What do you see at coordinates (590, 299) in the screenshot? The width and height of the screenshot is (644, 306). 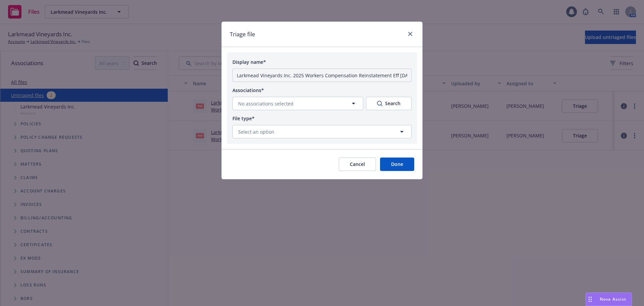 I see `div: Drag to move` at bounding box center [590, 299].